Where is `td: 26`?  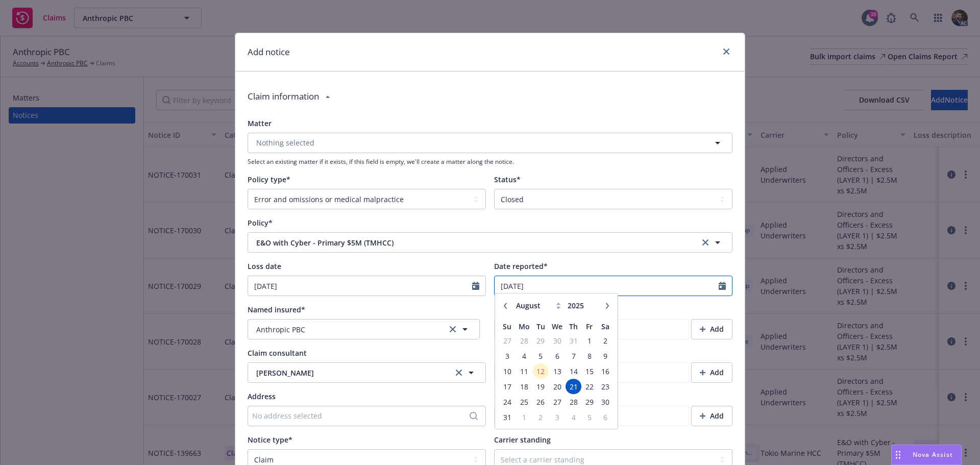 td: 26 is located at coordinates (541, 402).